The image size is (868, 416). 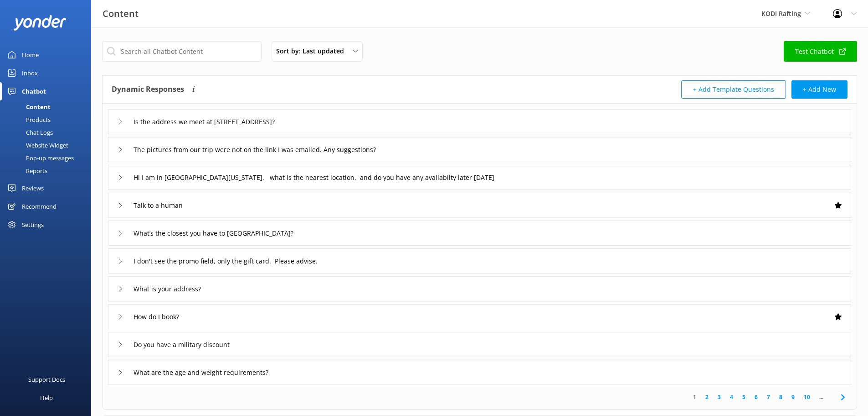 I want to click on a: 9, so click(x=793, y=397).